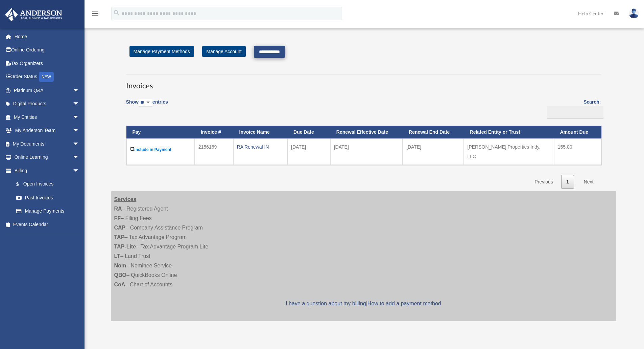 Image resolution: width=644 pixels, height=349 pixels. Describe the element at coordinates (147, 106) in the screenshot. I see `label: Show entries` at that location.